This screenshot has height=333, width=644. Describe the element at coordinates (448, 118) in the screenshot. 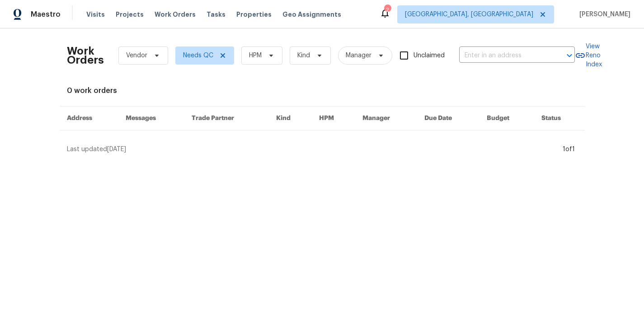

I see `th: Due Date` at that location.